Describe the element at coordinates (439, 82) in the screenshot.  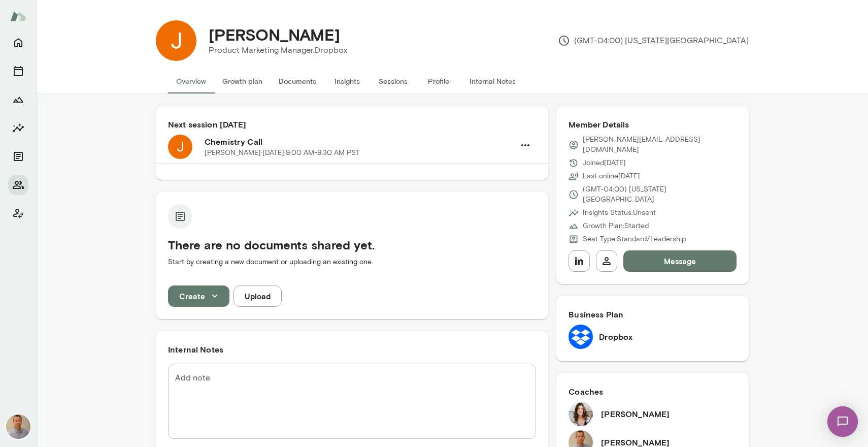
I see `button: Profile` at that location.